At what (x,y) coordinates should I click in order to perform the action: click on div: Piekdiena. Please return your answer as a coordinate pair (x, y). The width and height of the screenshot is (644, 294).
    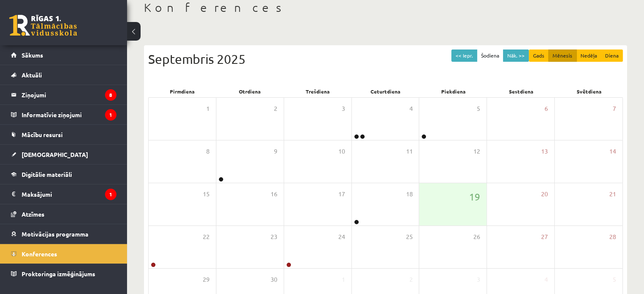
    Looking at the image, I should click on (454, 91).